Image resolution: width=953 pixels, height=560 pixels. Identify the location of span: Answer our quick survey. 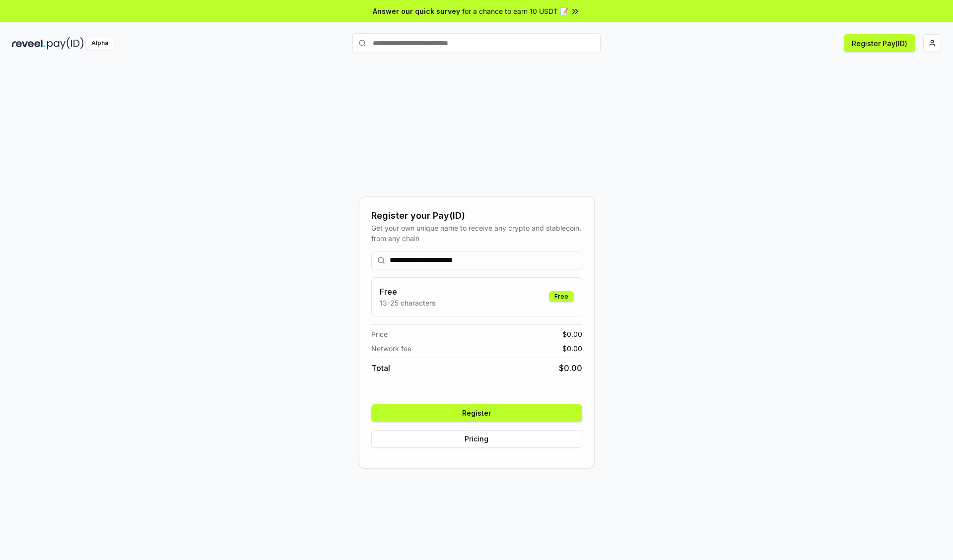
(416, 11).